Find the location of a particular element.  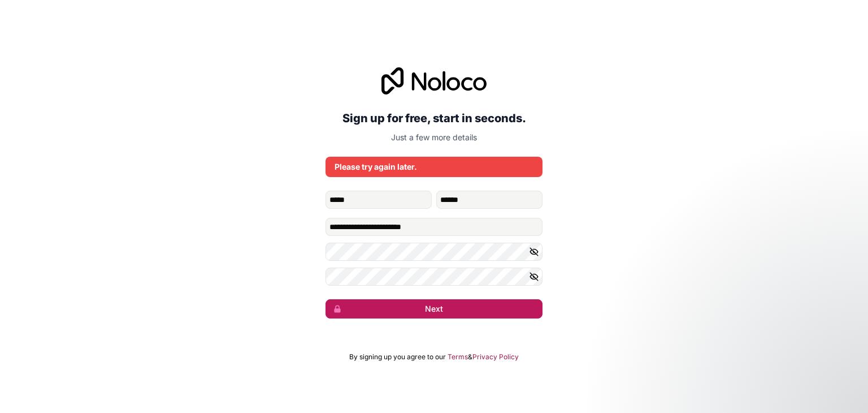

div: Please try again later. is located at coordinates (434, 167).